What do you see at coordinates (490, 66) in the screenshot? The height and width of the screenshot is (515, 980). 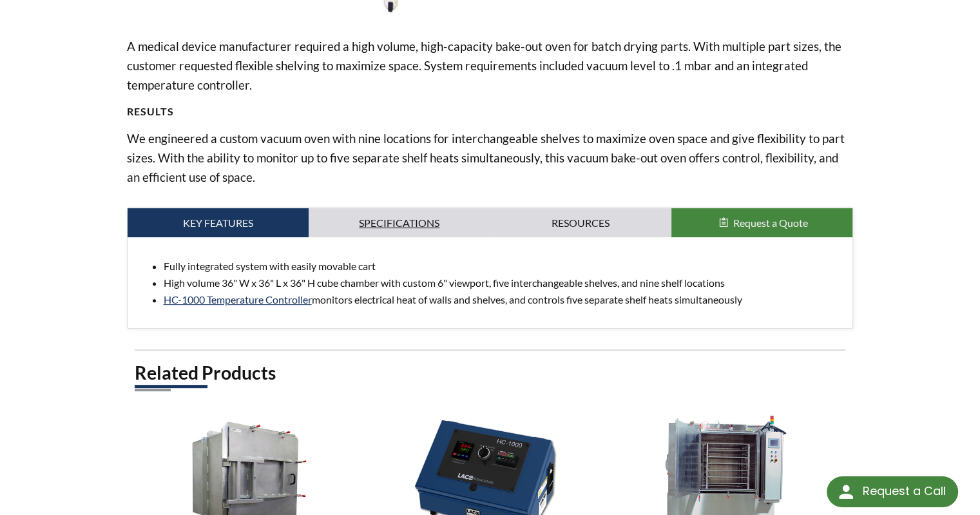 I see `p: A medical device manufacturer required a high volume, high-capacity bake-out oven for batch dryin...` at bounding box center [490, 66].